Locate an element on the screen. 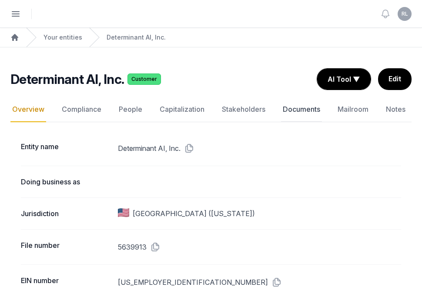  dt: Entity name is located at coordinates (66, 148).